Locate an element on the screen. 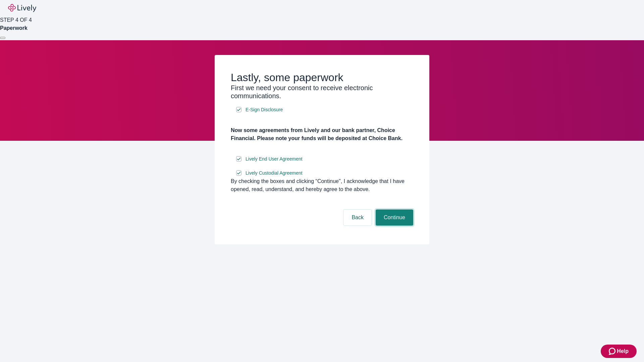 This screenshot has width=644, height=362. h4: Now some agreements from Lively and our bank partner, Choice Financial. Please note your funds wi... is located at coordinates (322, 135).